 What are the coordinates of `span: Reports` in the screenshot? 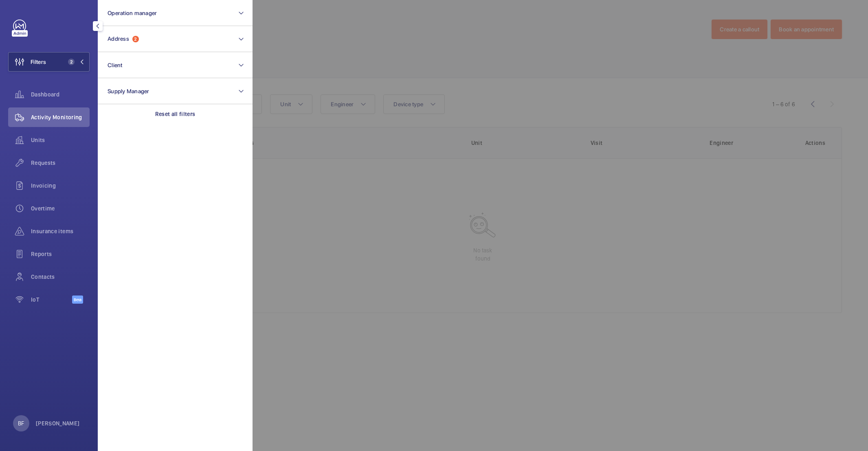 It's located at (60, 254).